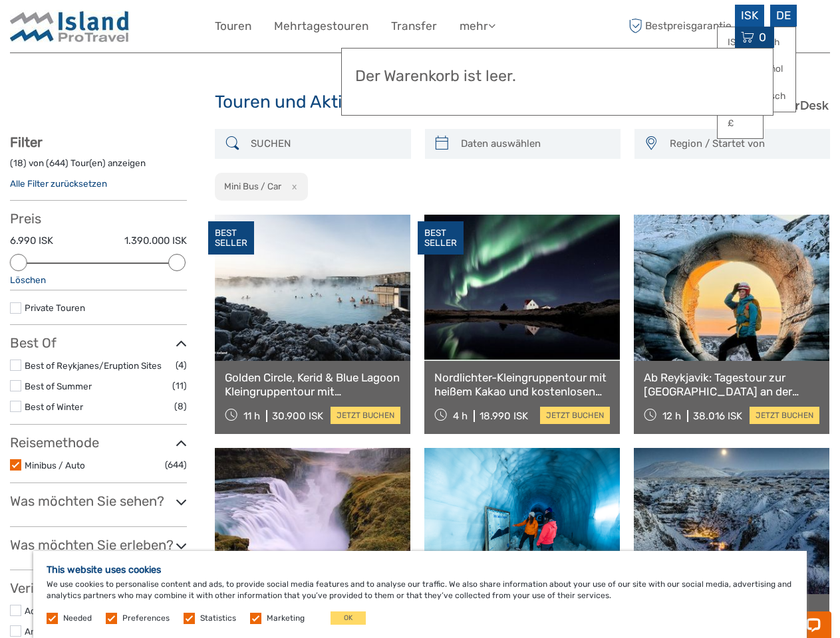  Describe the element at coordinates (321, 26) in the screenshot. I see `a: Mehrtagestouren` at that location.